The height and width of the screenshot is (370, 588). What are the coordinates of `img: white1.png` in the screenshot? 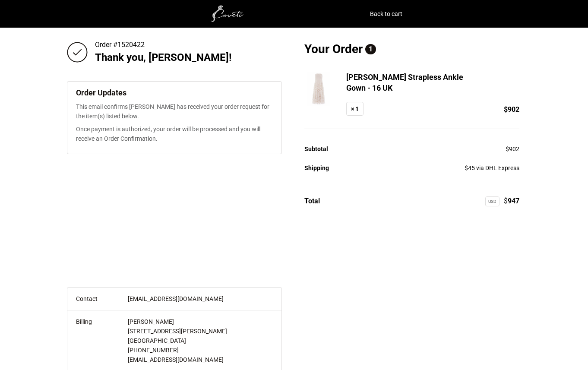 It's located at (229, 14).